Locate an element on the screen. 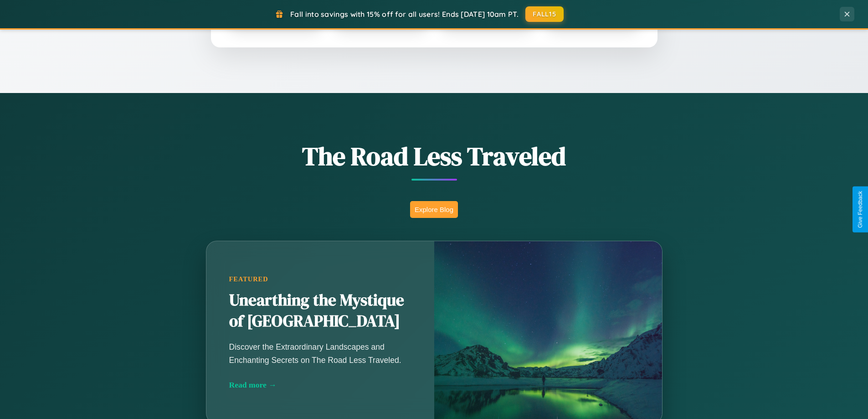 This screenshot has height=419, width=868. button: FALL15 is located at coordinates (545, 14).